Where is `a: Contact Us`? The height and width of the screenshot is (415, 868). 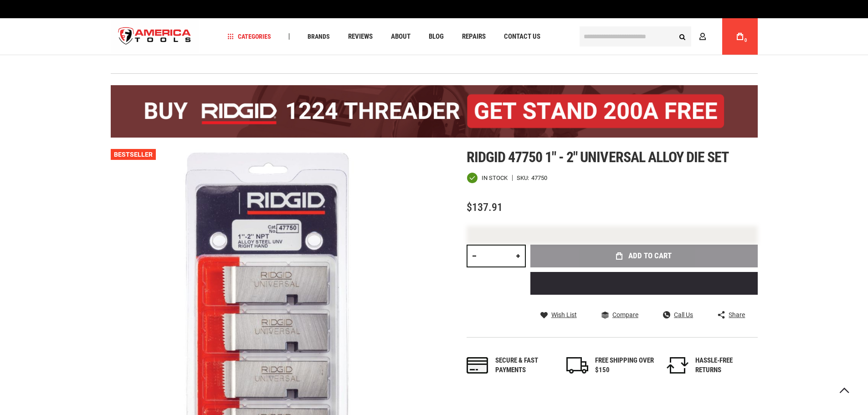 a: Contact Us is located at coordinates (522, 37).